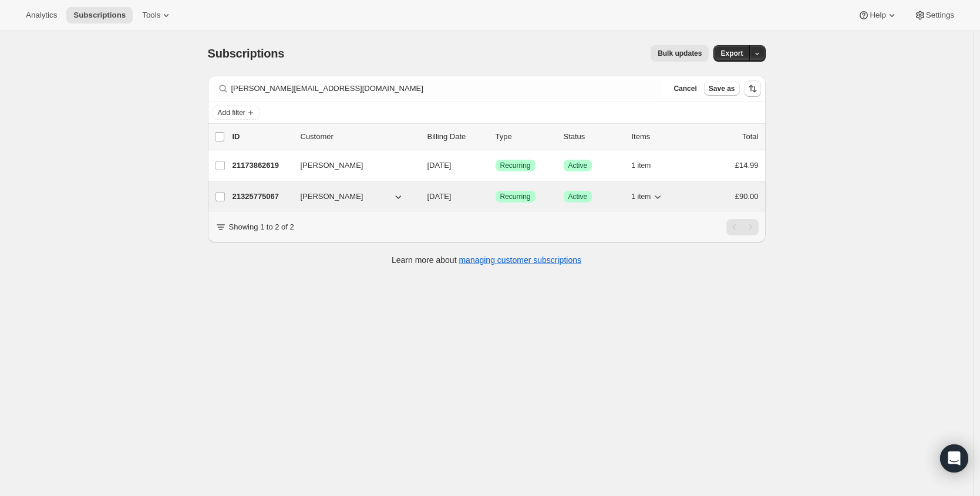 The image size is (980, 496). Describe the element at coordinates (940, 15) in the screenshot. I see `span: Settings` at that location.